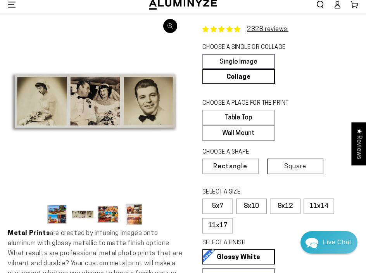  Describe the element at coordinates (134, 214) in the screenshot. I see `button: Load image 4 in gallery view` at that location.